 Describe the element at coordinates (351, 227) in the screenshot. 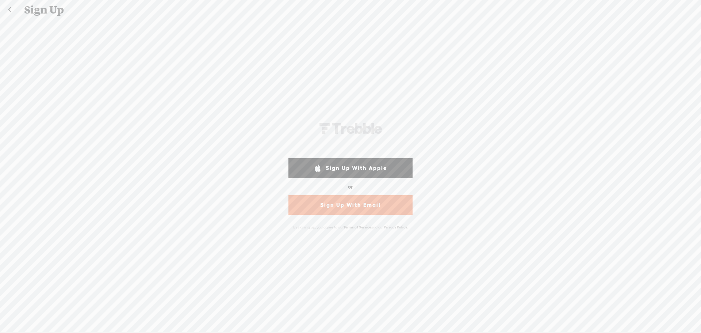

I see `div: By signing up, you agree to our and our .` at that location.